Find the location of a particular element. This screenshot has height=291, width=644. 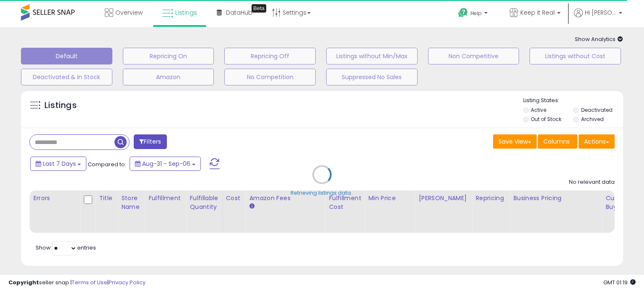

span: DataHub is located at coordinates (239, 12).